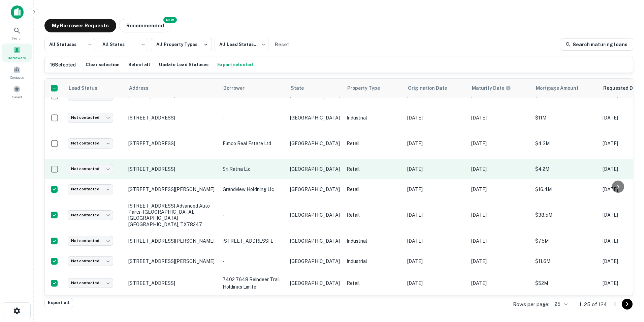 This screenshot has height=322, width=644. What do you see at coordinates (103, 65) in the screenshot?
I see `button: Clear selection` at bounding box center [103, 65].